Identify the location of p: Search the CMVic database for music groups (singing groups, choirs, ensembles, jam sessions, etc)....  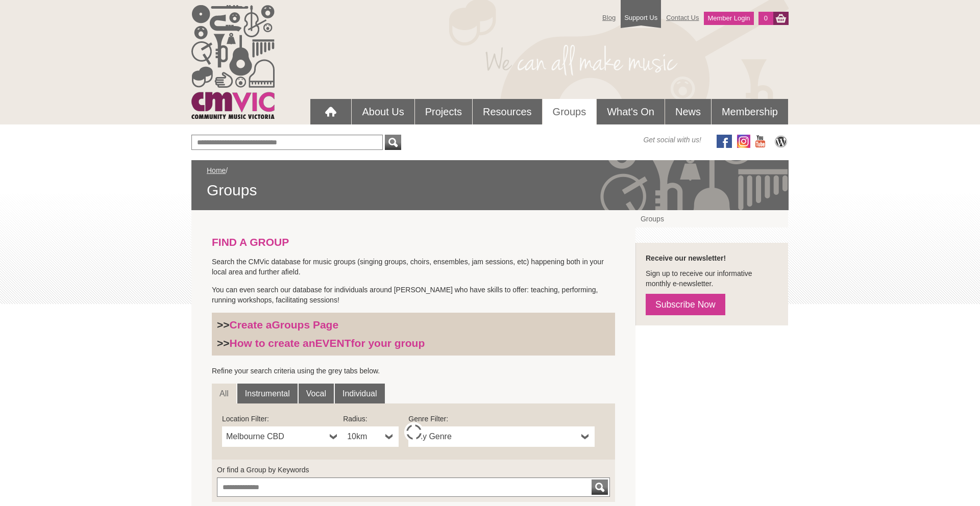
(414, 266).